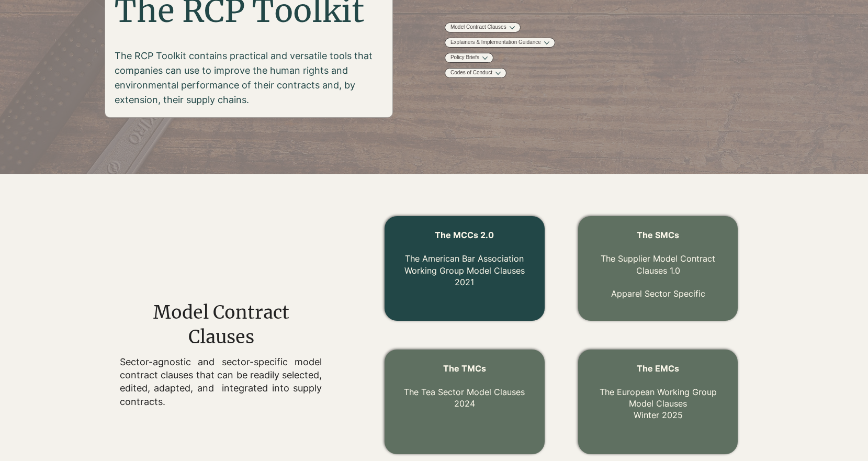 This screenshot has width=868, height=461. What do you see at coordinates (249, 78) in the screenshot?
I see `p: The RCP Toolkit contains practical and versatile tools that companies can use to improve the huma...` at bounding box center [249, 78].